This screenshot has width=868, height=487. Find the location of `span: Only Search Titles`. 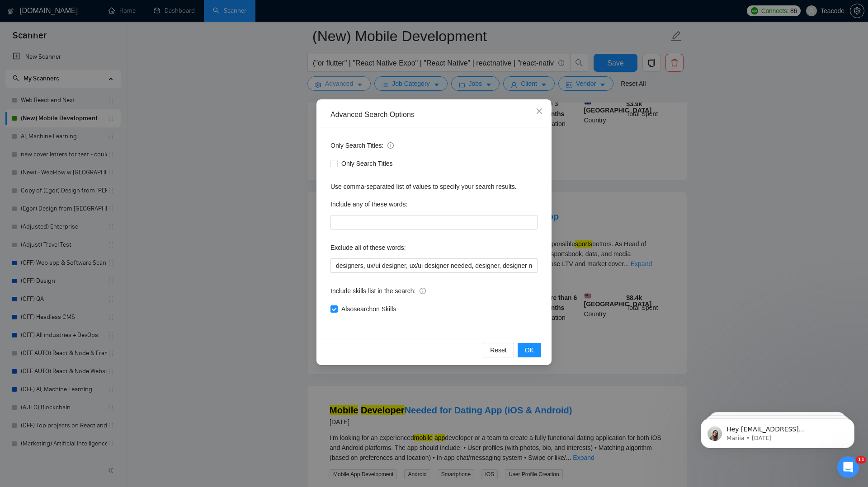

span: Only Search Titles is located at coordinates (367, 164).